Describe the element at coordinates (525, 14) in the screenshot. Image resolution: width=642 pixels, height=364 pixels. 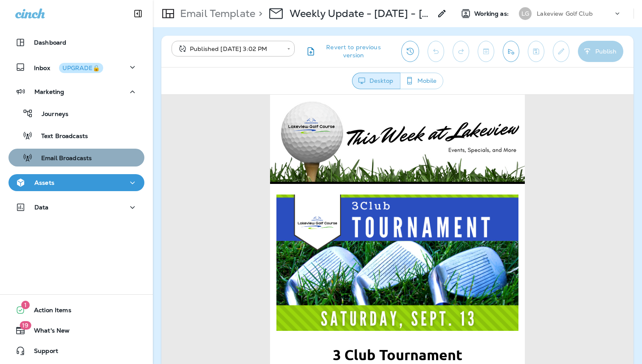
I see `div: LG` at that location.